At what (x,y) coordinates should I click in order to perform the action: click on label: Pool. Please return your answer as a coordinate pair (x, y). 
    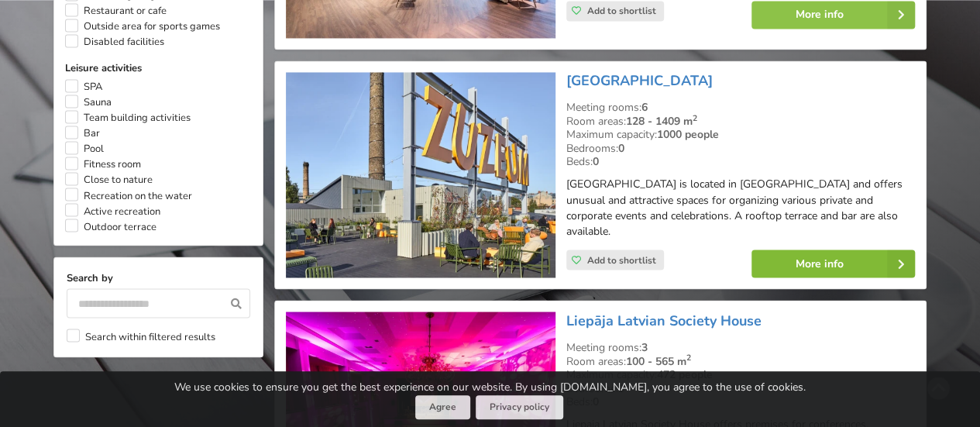
    Looking at the image, I should click on (84, 149).